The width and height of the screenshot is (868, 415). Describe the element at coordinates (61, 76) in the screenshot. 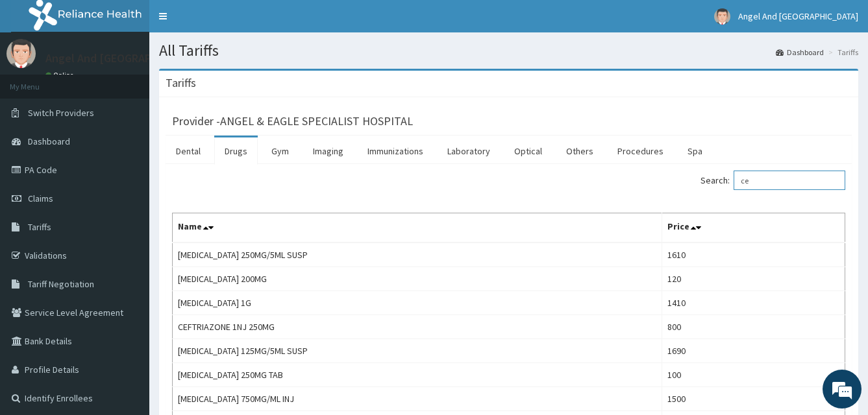

I see `a: Online` at that location.